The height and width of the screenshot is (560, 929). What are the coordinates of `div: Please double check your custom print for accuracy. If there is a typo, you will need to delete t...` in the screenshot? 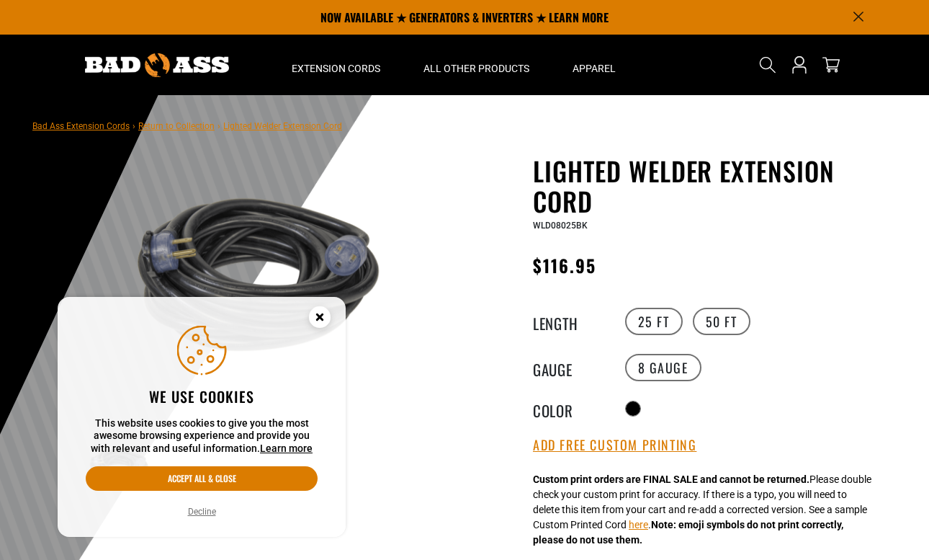 It's located at (703, 510).